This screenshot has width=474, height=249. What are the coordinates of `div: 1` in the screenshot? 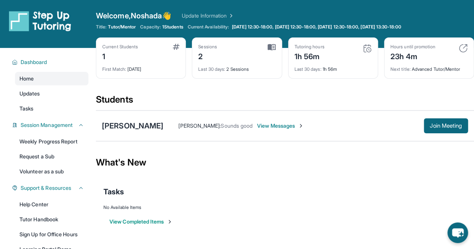 It's located at (120, 56).